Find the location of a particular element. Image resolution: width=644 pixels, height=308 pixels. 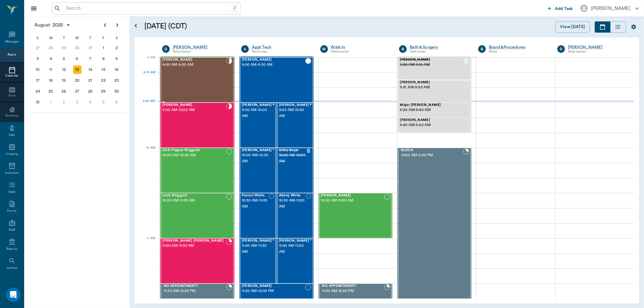

div: Monday, August 11, 2025 is located at coordinates (51, 70).